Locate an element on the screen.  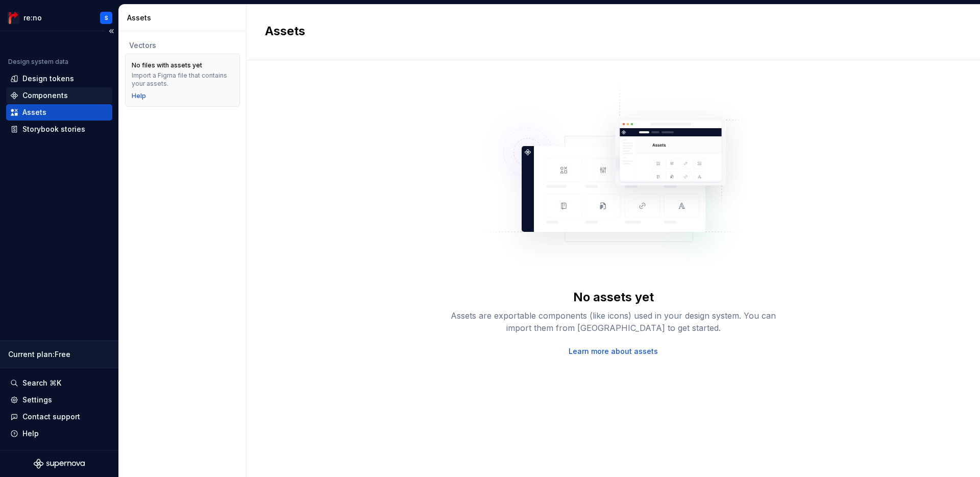
div: Search ⌘K is located at coordinates (42, 383).